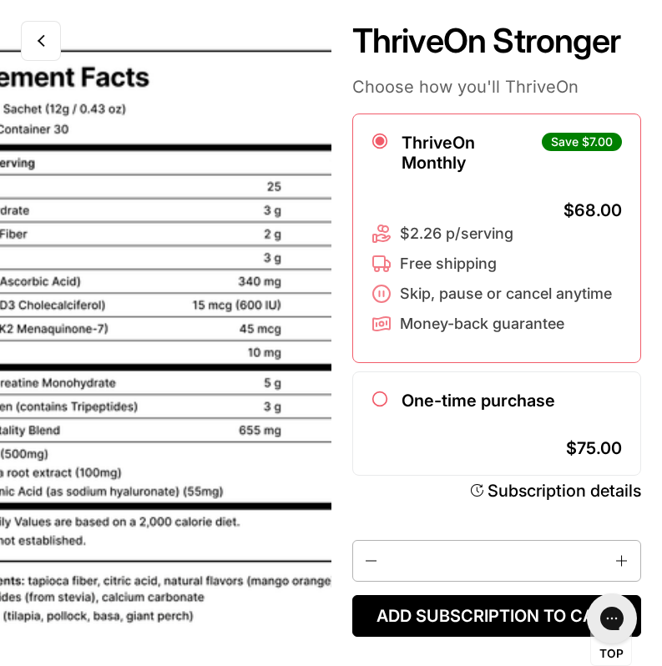 The height and width of the screenshot is (666, 662). What do you see at coordinates (370, 561) in the screenshot?
I see `button: Decrease quantity` at bounding box center [370, 561].